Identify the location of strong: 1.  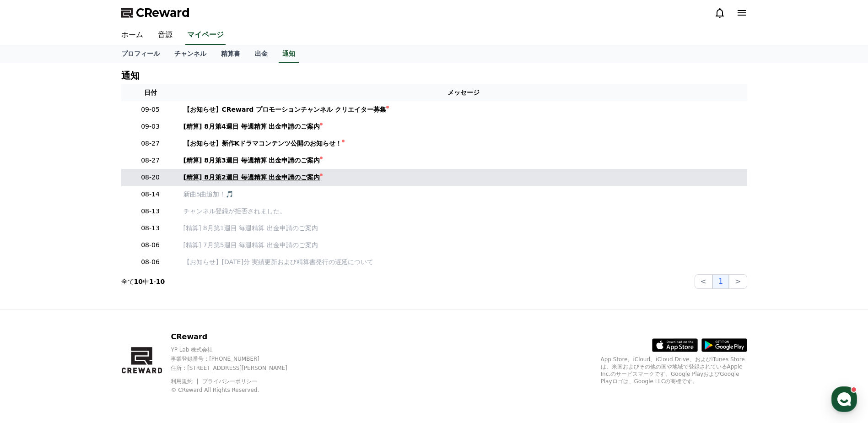
(151, 281).